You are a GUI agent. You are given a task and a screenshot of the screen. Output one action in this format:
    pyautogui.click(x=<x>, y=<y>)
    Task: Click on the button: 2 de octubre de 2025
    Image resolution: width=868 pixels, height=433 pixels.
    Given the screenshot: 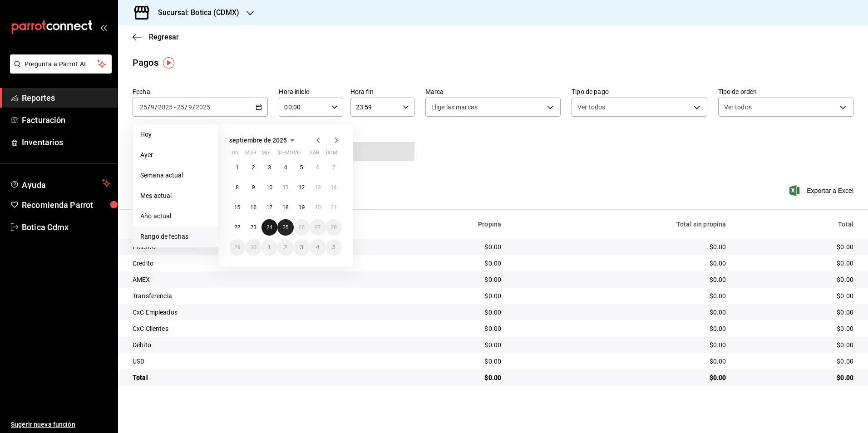 What is the action you would take?
    pyautogui.click(x=285, y=248)
    